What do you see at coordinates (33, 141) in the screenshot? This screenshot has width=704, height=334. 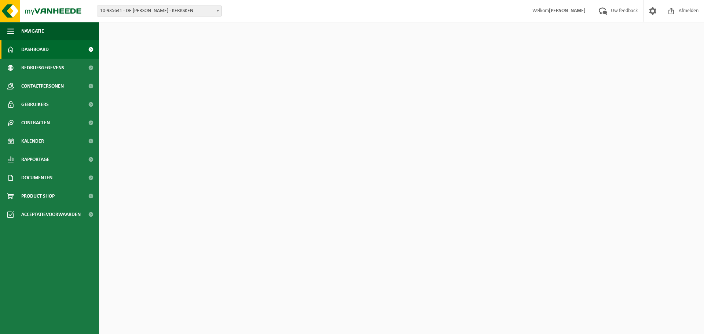 I see `span: Kalender` at bounding box center [33, 141].